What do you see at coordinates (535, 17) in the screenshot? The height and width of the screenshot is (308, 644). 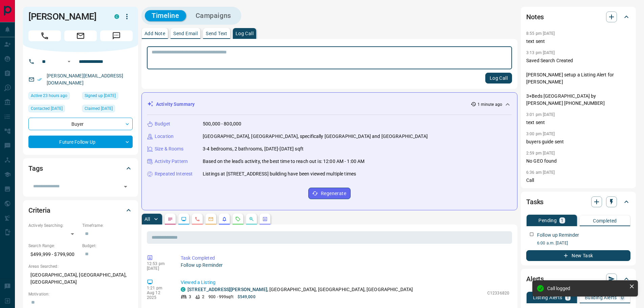 I see `h2: Notes` at bounding box center [535, 17].